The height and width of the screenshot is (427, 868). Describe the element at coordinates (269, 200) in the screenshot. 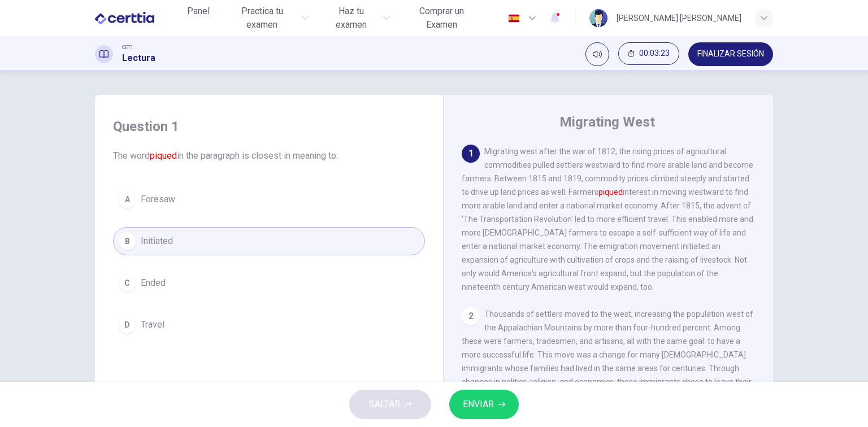

I see `button: AForesaw` at that location.